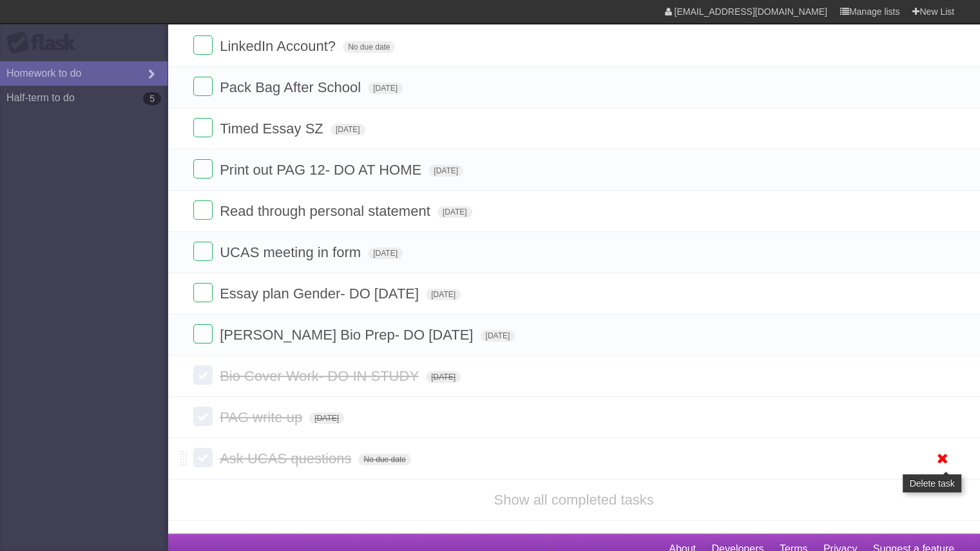  What do you see at coordinates (292, 87) in the screenshot?
I see `span: Pack Bag After School` at bounding box center [292, 87].